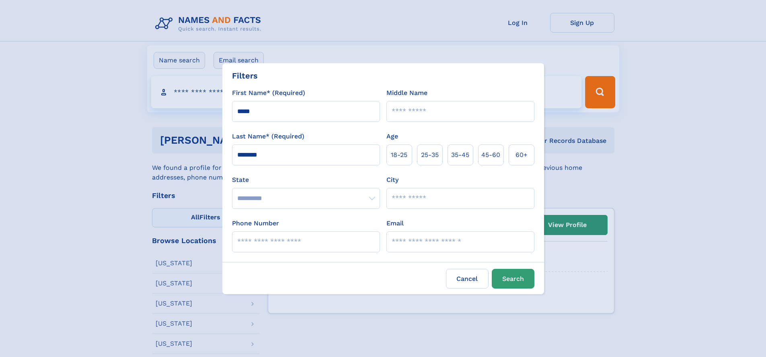 This screenshot has width=766, height=357. I want to click on label: Age, so click(392, 136).